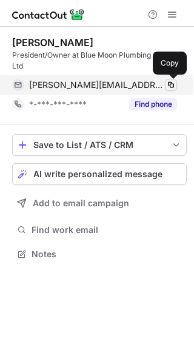  I want to click on button: save-profile-one-click, so click(99, 145).